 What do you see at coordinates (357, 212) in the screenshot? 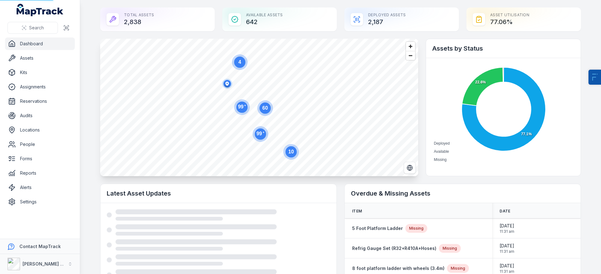
I see `span: Item` at bounding box center [357, 212].